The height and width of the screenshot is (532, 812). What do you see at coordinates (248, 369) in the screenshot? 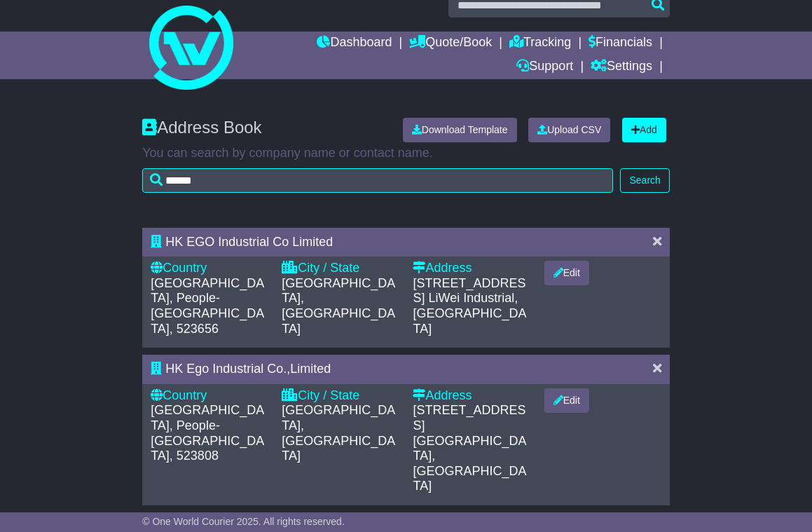
I see `span: HK Ego Industrial Co.,Limited` at bounding box center [248, 369].